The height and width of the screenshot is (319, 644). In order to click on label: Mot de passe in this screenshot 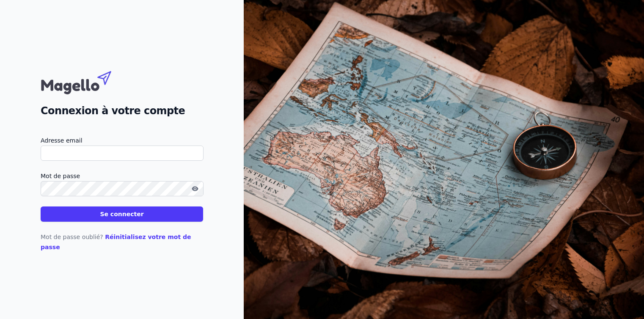, I will do `click(122, 176)`.